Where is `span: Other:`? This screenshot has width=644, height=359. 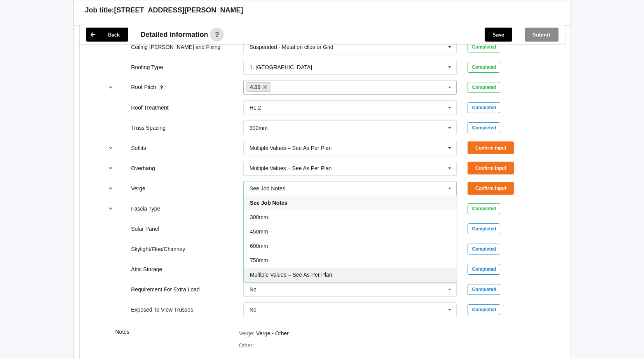 span: Other: is located at coordinates (246, 346).